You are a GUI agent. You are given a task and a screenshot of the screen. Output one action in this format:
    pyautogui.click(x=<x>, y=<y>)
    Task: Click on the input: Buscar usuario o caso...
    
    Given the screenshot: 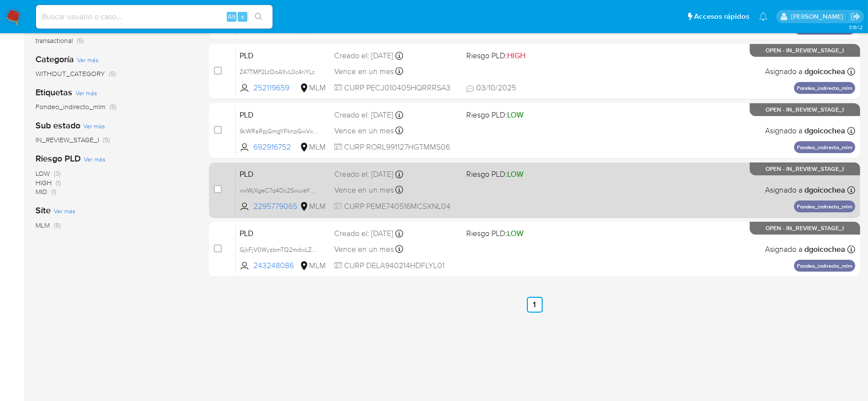 What is the action you would take?
    pyautogui.click(x=154, y=16)
    